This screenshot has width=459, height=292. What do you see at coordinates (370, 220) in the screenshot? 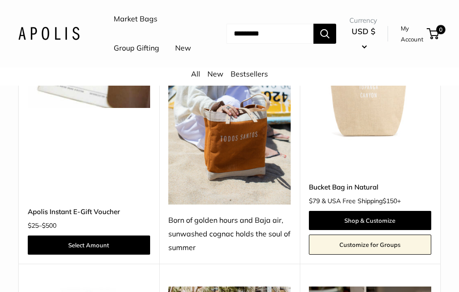
I see `a: Shop & Customize` at bounding box center [370, 220].